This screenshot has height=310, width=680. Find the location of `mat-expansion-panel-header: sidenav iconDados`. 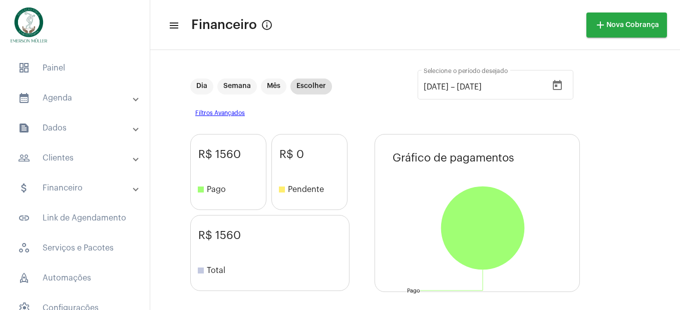

mat-expansion-panel-header: sidenav iconDados is located at coordinates (78, 128).